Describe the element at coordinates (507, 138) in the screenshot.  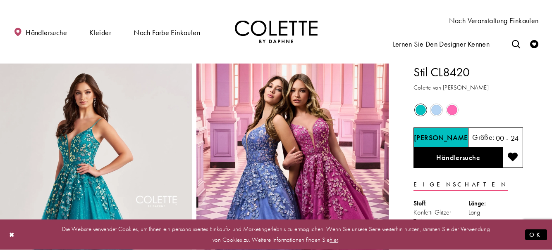
I see `font: 00 - 24` at that location.